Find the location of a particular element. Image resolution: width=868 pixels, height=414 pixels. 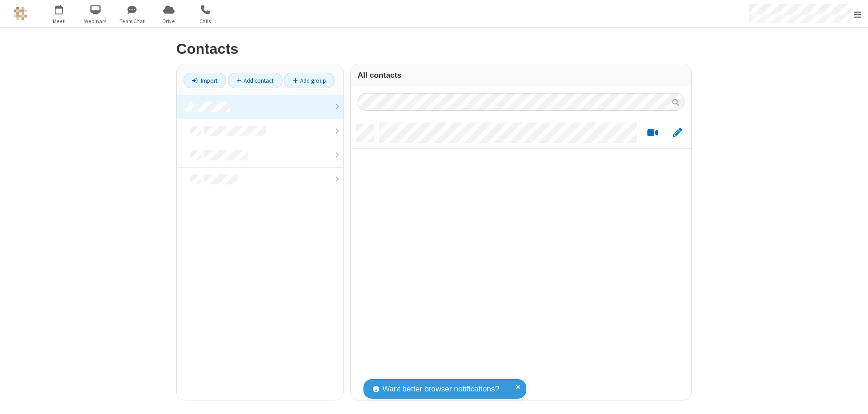

div: grid is located at coordinates (521, 259).